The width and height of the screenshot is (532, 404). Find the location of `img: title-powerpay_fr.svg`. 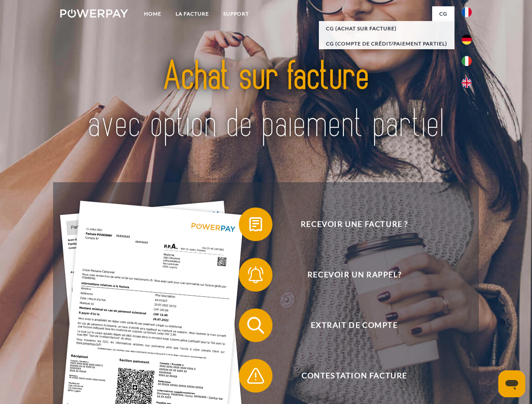

img: title-powerpay_fr.svg is located at coordinates (266, 101).